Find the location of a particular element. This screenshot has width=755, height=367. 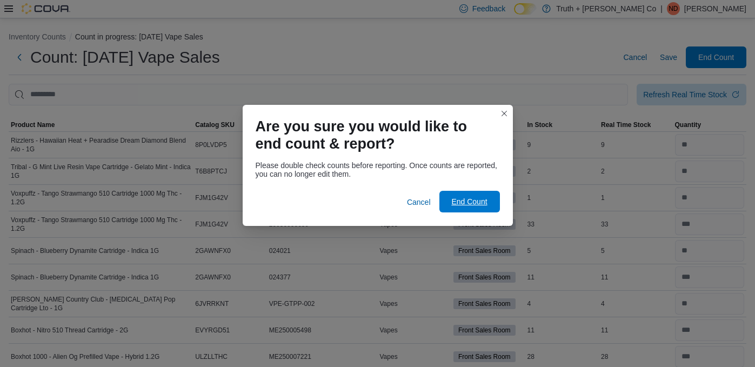

span: End Count is located at coordinates (469, 201).